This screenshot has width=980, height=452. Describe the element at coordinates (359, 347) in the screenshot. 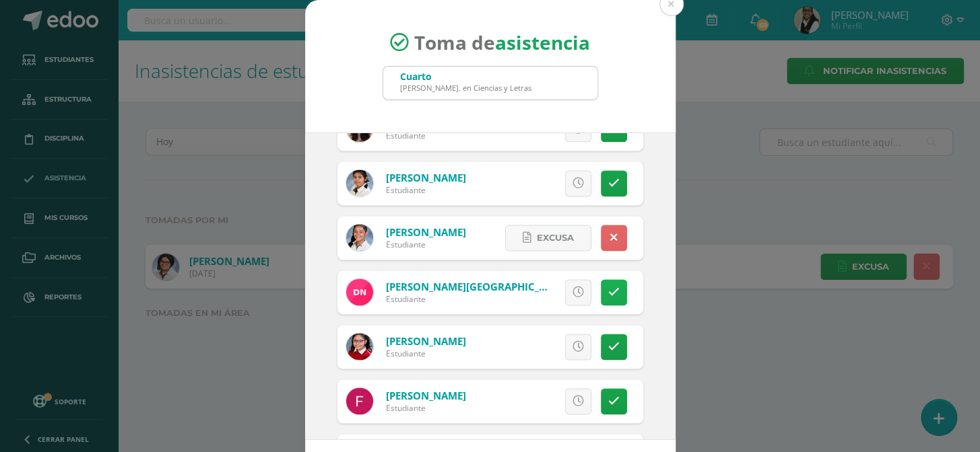

I see `img: 70c0df88d0248bfc4d21cb1349181f71.png` at that location.